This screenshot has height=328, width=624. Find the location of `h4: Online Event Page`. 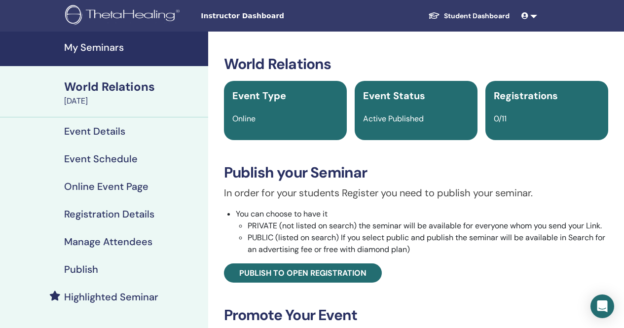

h4: Online Event Page is located at coordinates (106, 186).